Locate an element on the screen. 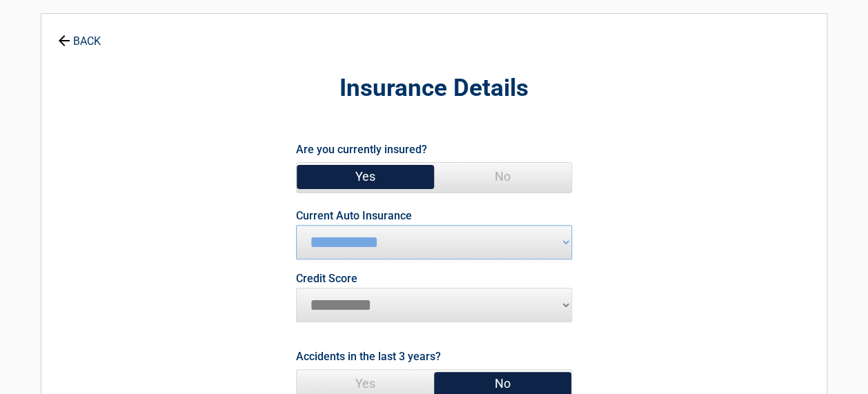 The width and height of the screenshot is (868, 394). label: Accidents in the last 3 years? is located at coordinates (369, 356).